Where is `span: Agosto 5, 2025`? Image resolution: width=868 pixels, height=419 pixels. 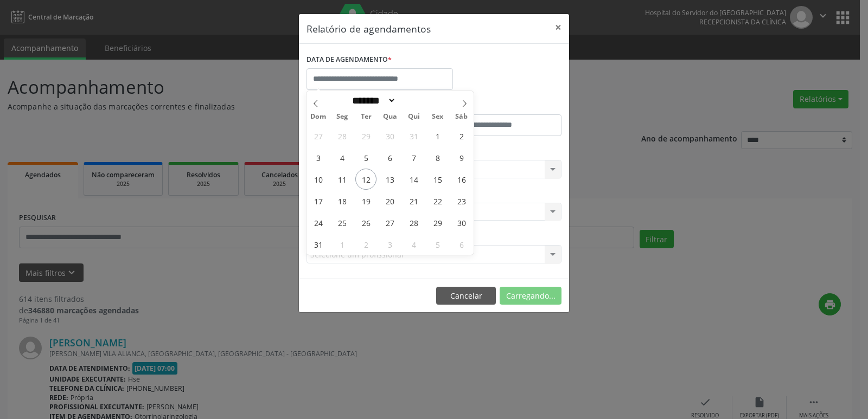 span: Agosto 5, 2025 is located at coordinates (365, 157).